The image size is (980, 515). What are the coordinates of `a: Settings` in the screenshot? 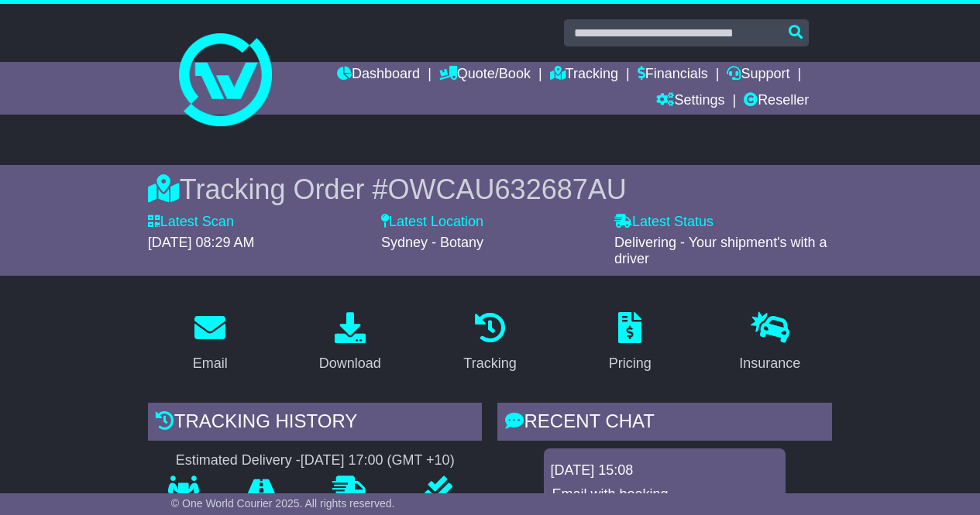 It's located at (690, 101).